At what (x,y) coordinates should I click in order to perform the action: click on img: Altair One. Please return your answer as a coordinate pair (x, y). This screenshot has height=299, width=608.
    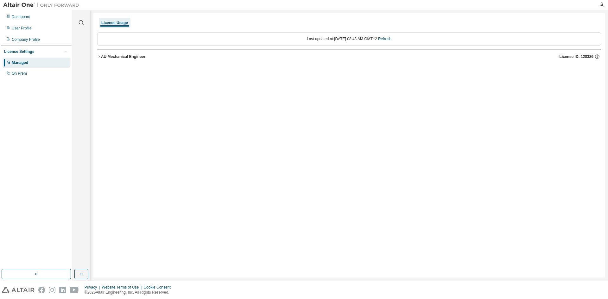
    Looking at the image, I should click on (43, 5).